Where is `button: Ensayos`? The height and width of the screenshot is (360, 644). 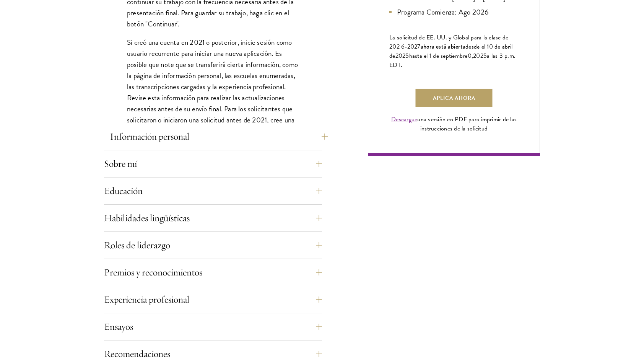
button: Ensayos is located at coordinates (213, 327).